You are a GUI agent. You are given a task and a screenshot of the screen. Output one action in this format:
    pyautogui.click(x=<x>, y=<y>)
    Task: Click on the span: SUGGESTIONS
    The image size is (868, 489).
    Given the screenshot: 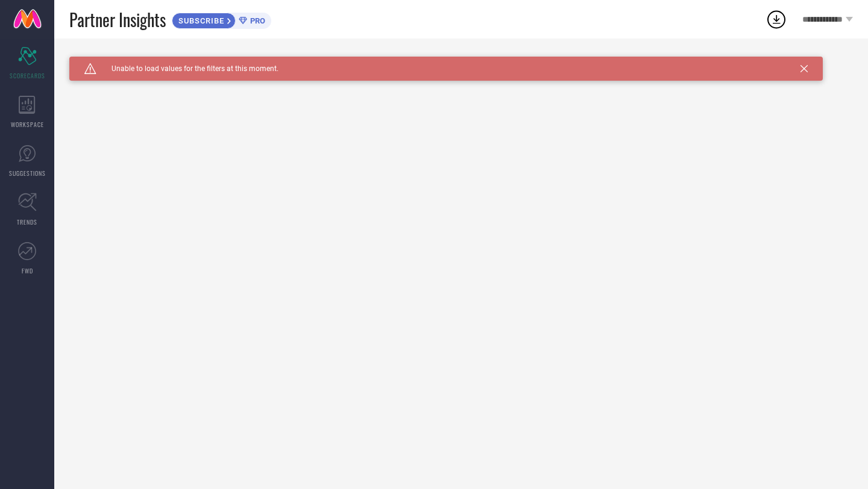 What is the action you would take?
    pyautogui.click(x=27, y=173)
    